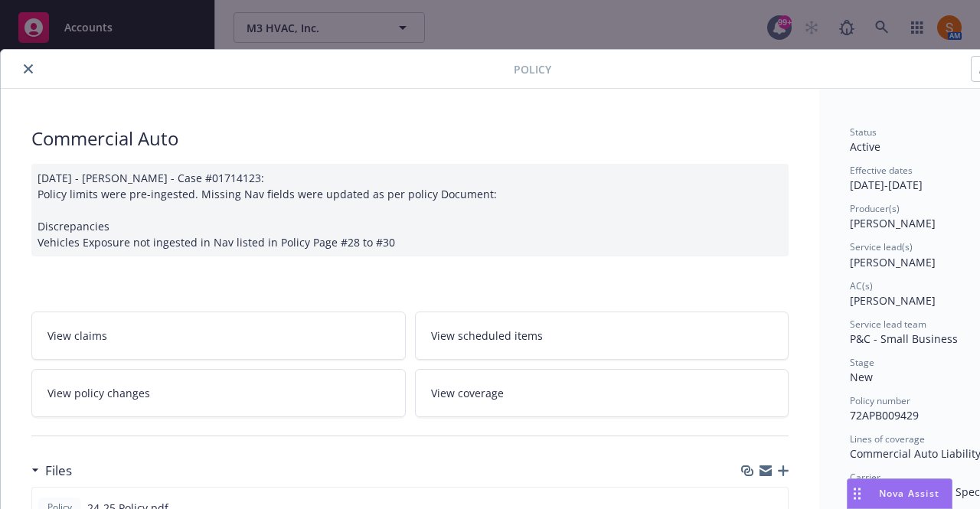  What do you see at coordinates (881, 170) in the screenshot?
I see `span: Effective dates` at bounding box center [881, 170].